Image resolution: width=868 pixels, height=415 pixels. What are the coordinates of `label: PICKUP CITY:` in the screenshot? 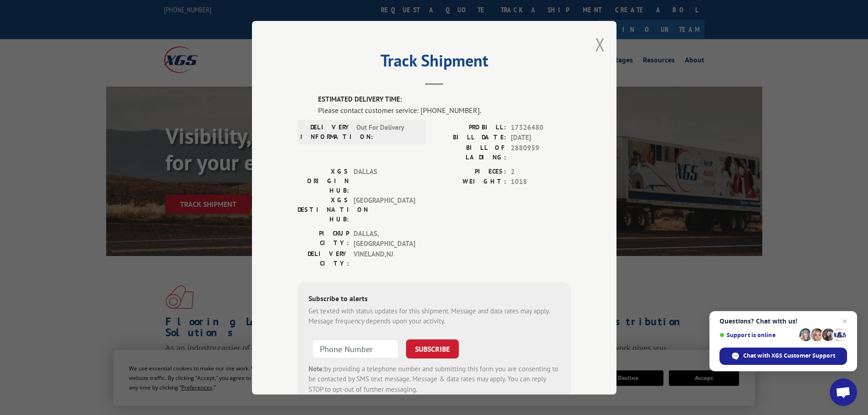 It's located at (323, 238).